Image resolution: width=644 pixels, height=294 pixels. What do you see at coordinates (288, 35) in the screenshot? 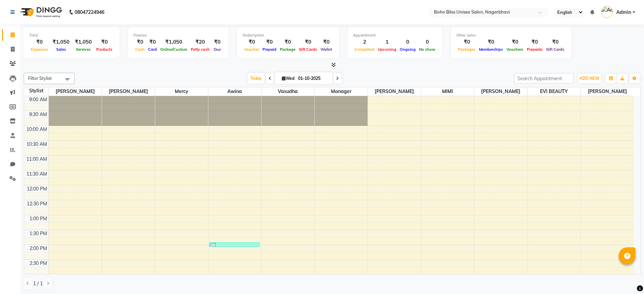
I see `div: Redemption` at bounding box center [288, 35].